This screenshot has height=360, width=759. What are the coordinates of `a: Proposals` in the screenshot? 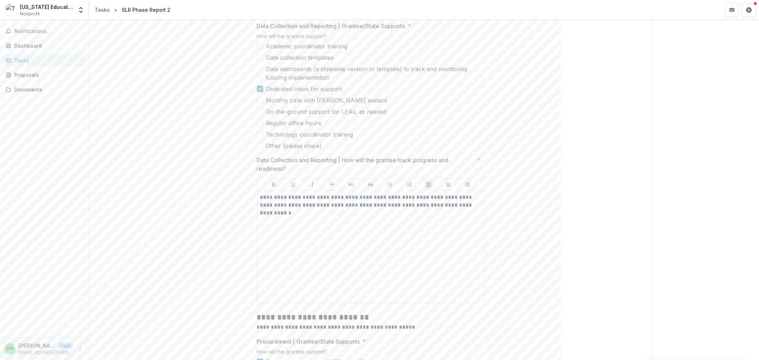 It's located at (44, 75).